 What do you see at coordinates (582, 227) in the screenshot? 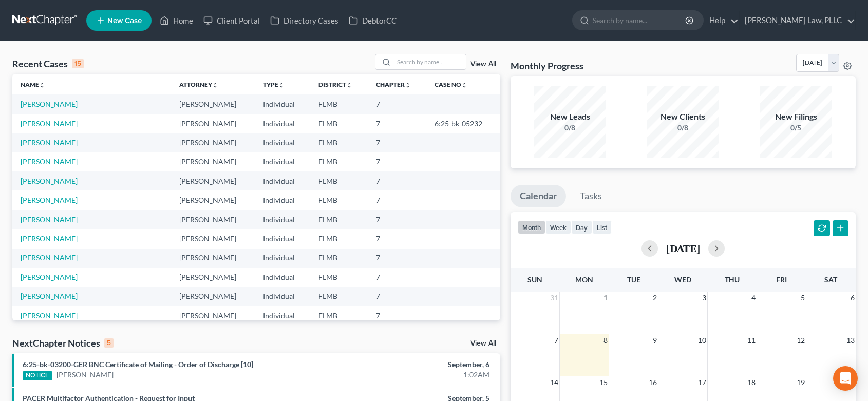
I see `button: day` at bounding box center [582, 227].